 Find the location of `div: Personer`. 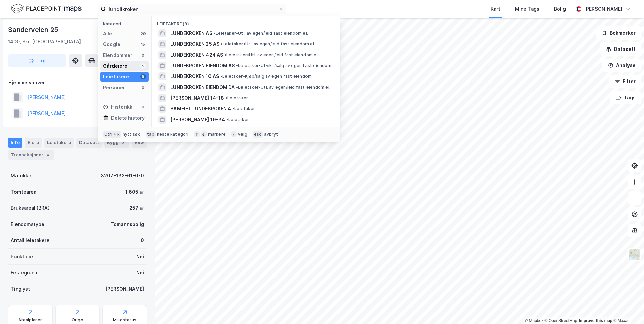

div: Personer is located at coordinates (114, 87).